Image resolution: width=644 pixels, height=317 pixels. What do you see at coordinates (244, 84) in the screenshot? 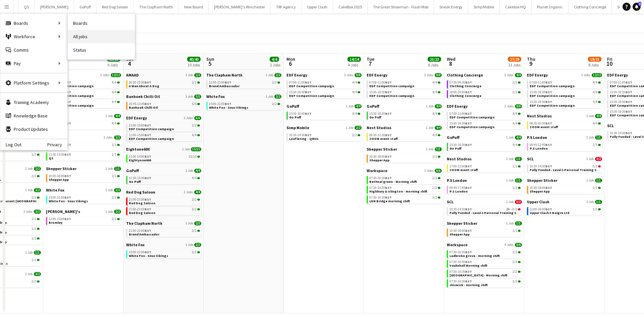
I see `a: 21:00-23:00BST2/2Brand Ambassador` at bounding box center [244, 84].